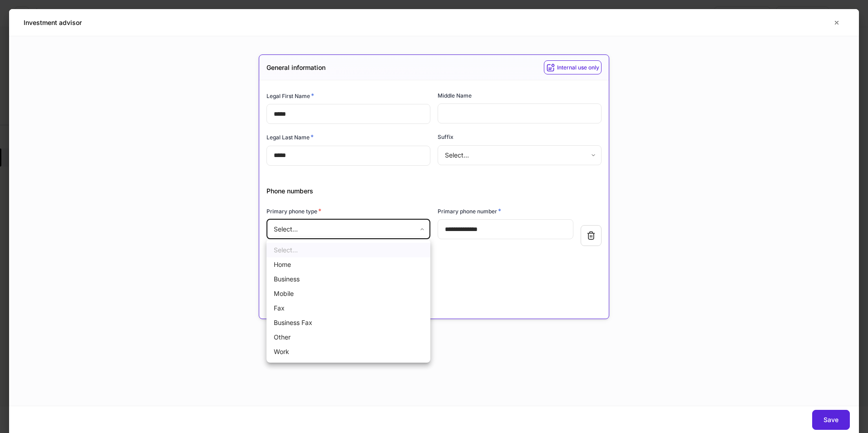 This screenshot has width=868, height=433. I want to click on li: Other, so click(349, 337).